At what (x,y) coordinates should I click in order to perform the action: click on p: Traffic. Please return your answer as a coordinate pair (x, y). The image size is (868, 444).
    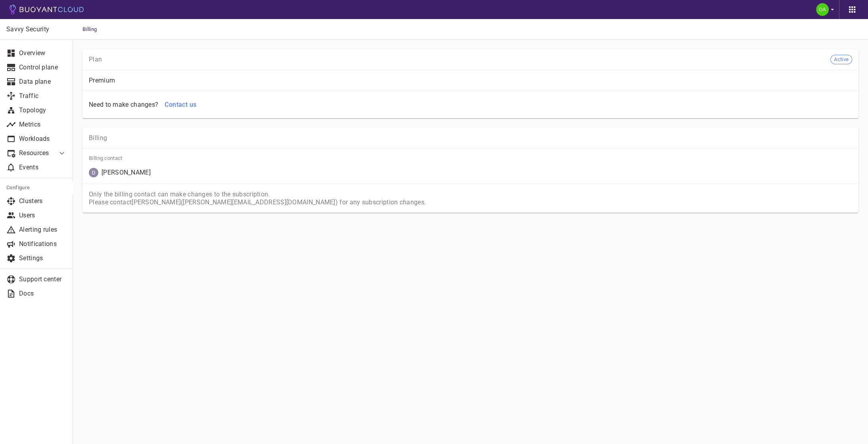
    Looking at the image, I should click on (43, 96).